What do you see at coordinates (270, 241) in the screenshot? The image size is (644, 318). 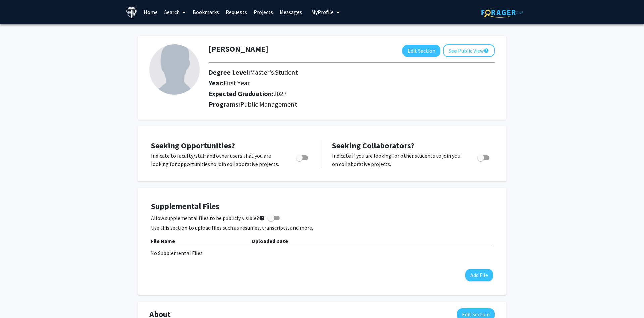 I see `b: Uploaded Date` at bounding box center [270, 241].